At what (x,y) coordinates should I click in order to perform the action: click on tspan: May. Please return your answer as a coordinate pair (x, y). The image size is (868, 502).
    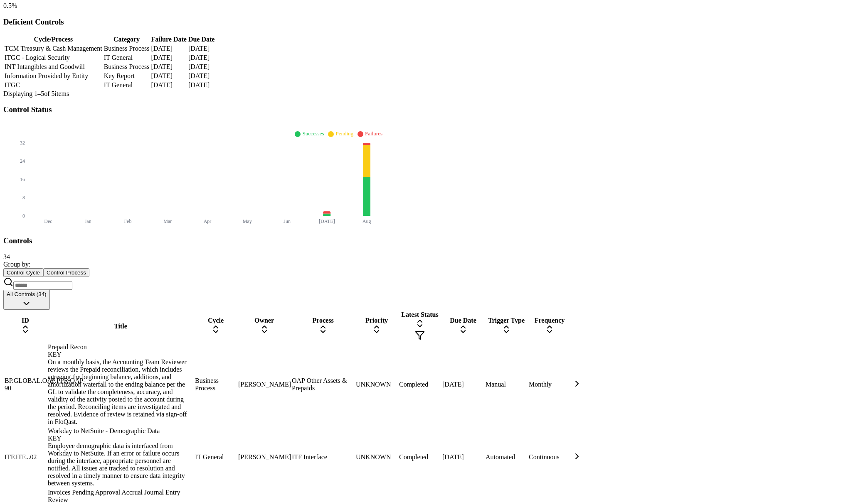
    Looking at the image, I should click on (247, 222).